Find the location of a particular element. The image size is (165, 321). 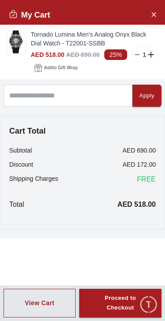

p: AED 690.00 is located at coordinates (140, 150).